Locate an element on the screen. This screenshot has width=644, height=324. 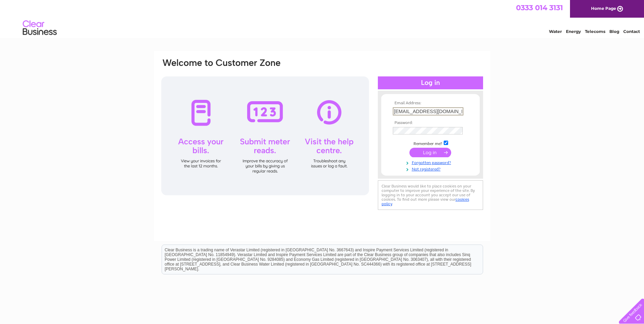
span: 0333 014 3131 is located at coordinates (539, 8).